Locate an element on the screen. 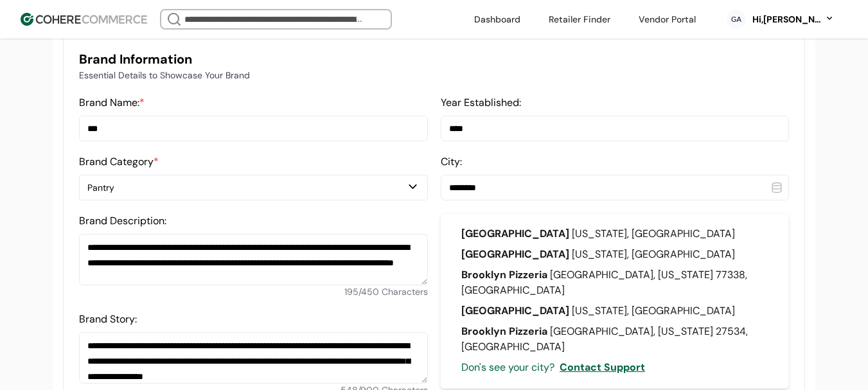  label: Brand Name: is located at coordinates (112, 102).